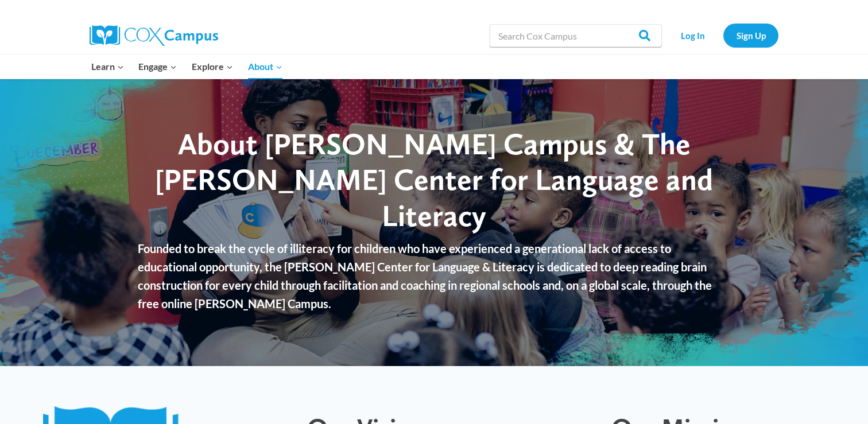 The width and height of the screenshot is (868, 424). Describe the element at coordinates (576, 36) in the screenshot. I see `input: Search Cox Campus` at that location.